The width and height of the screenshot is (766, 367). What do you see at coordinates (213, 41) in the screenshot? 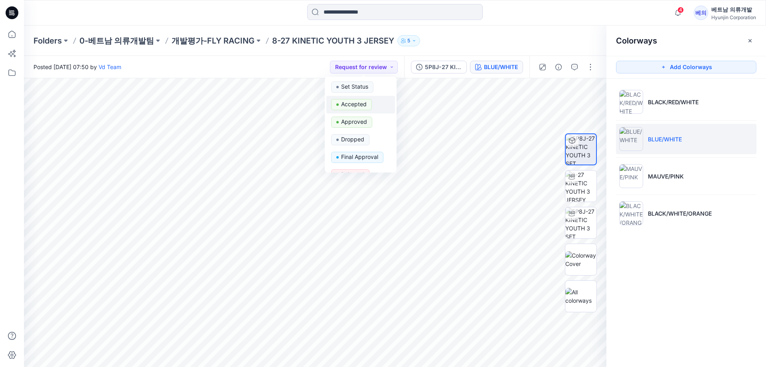
I see `a: 개발평가-FLY RACING` at bounding box center [213, 41].